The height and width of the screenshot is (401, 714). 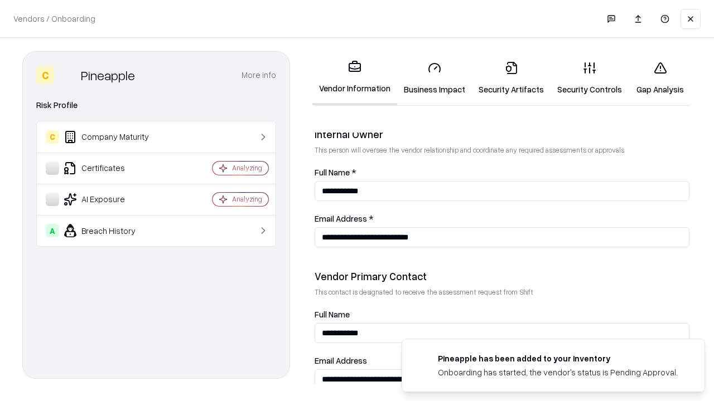 What do you see at coordinates (112, 231) in the screenshot?
I see `div: Breach History` at bounding box center [112, 231].